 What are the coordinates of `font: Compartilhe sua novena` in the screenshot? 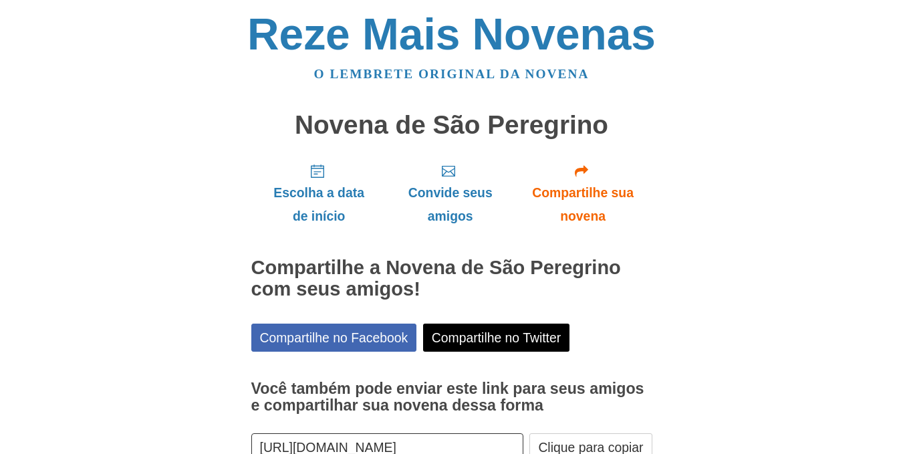 It's located at (583, 205).